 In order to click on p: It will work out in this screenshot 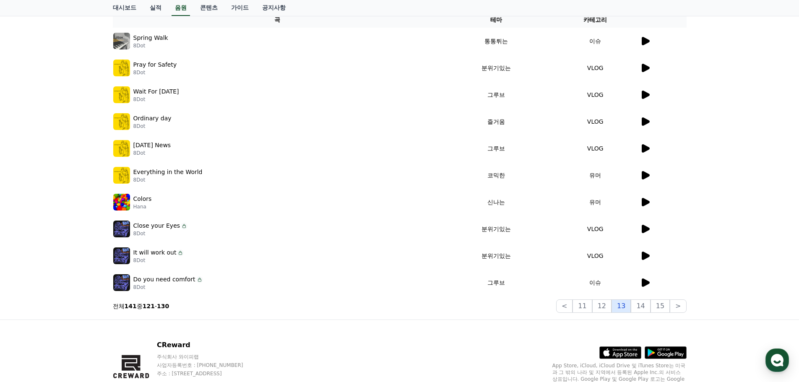, I will do `click(155, 253)`.